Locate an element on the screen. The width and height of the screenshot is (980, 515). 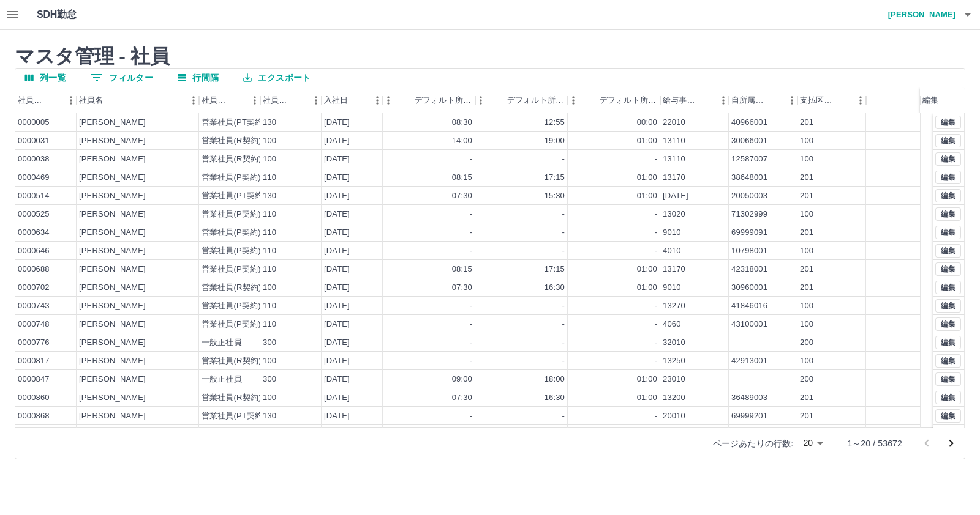
div: 12587007 is located at coordinates (749, 159).